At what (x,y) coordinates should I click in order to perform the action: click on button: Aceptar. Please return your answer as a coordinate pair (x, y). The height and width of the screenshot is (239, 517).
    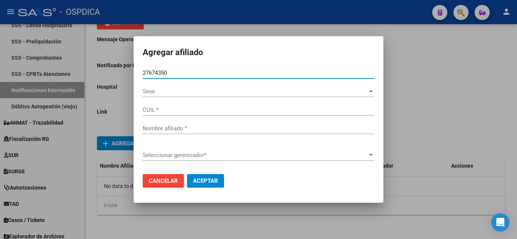
    Looking at the image, I should click on (205, 181).